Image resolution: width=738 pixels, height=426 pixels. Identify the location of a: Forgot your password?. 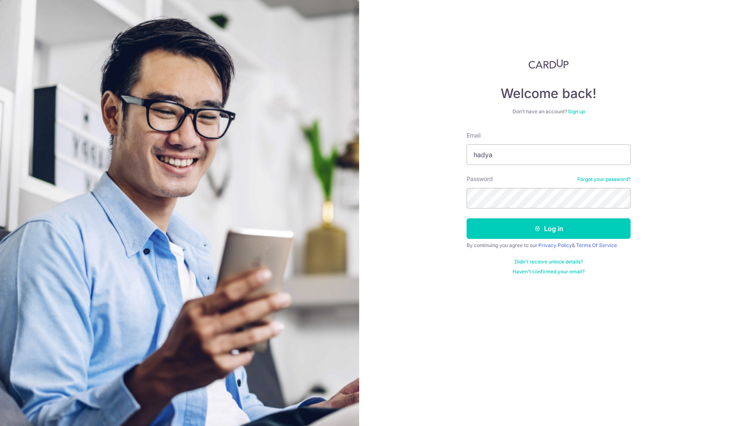
(604, 179).